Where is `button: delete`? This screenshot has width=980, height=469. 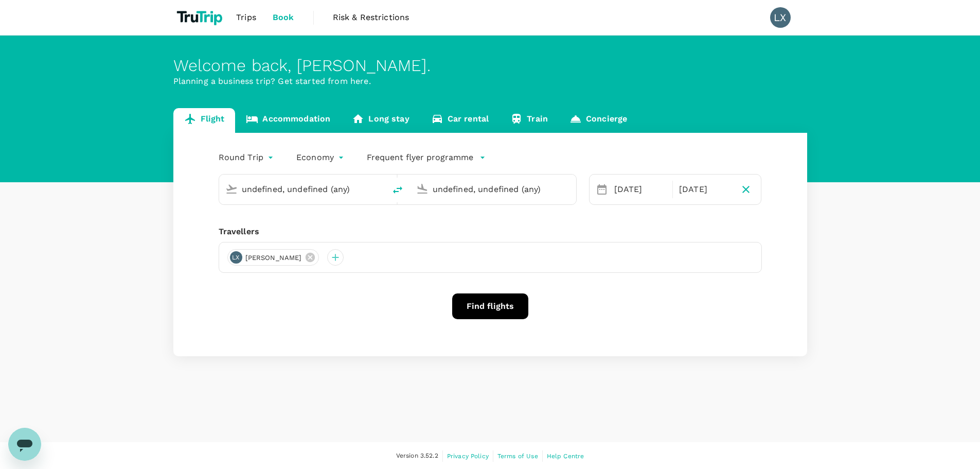
button: delete is located at coordinates (397, 189).